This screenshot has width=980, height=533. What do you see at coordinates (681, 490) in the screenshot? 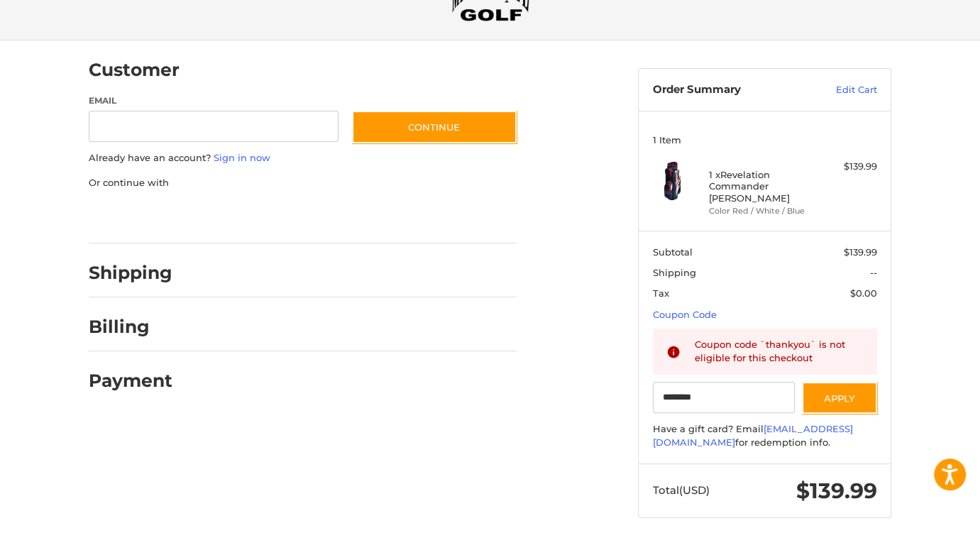
I see `span: Total (USD)` at bounding box center [681, 490].